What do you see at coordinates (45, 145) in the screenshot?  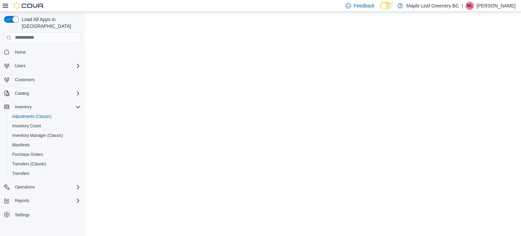 I see `button: Manifests` at bounding box center [45, 145].